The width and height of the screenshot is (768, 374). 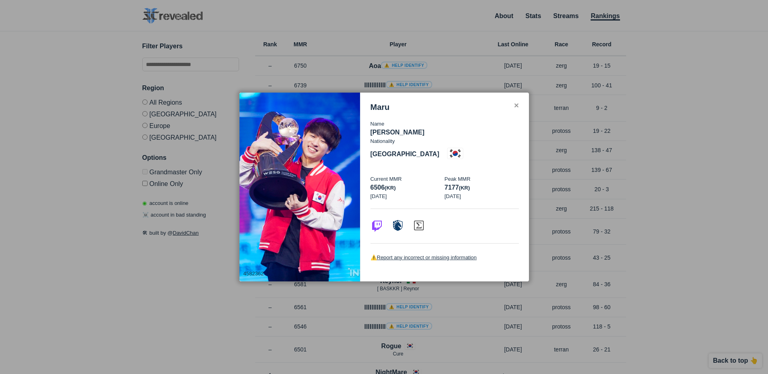 I want to click on p: 7177, so click(x=482, y=188).